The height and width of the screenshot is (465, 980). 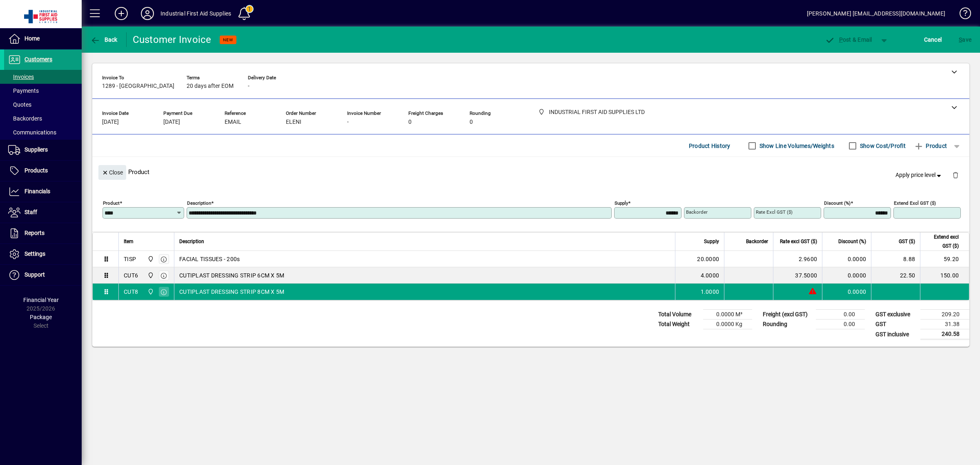 What do you see at coordinates (787, 325) in the screenshot?
I see `td: Rounding` at bounding box center [787, 325].